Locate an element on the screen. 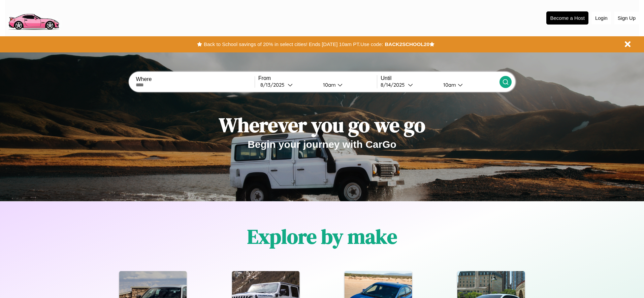 The width and height of the screenshot is (644, 298). label: From is located at coordinates (317, 78).